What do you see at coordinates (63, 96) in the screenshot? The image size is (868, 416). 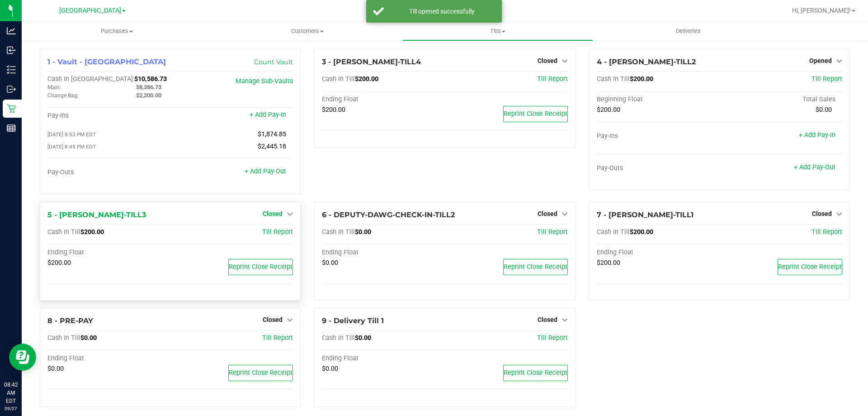 I see `span: Change Bag:` at bounding box center [63, 96].